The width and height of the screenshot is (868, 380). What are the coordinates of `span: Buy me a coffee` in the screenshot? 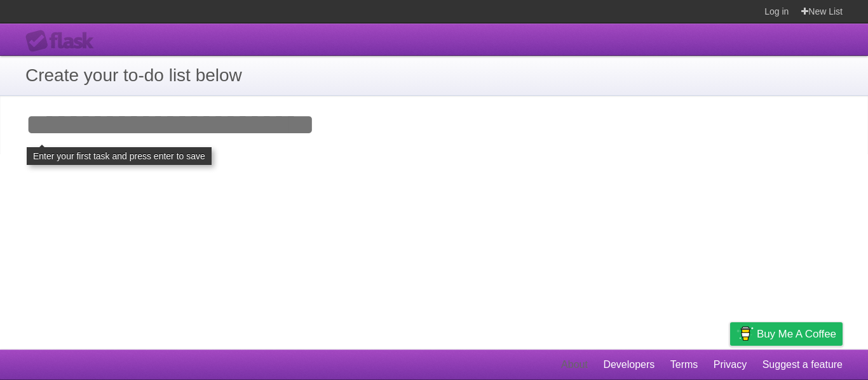 It's located at (796, 334).